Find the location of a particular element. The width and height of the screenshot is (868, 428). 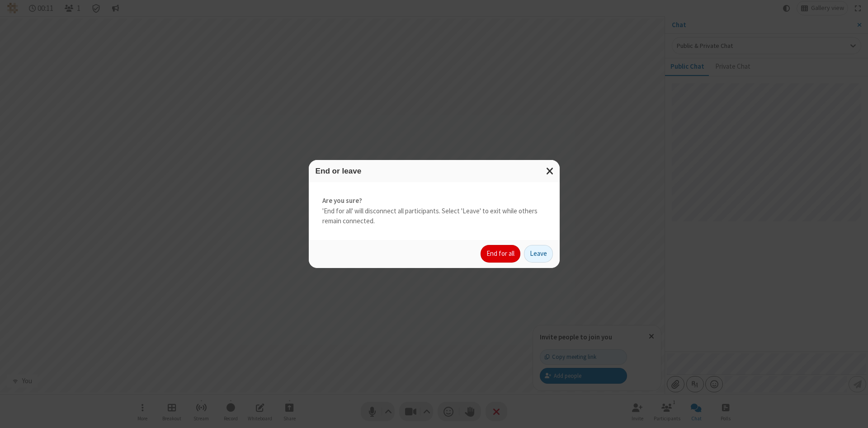

button: Close modal is located at coordinates (550, 171).